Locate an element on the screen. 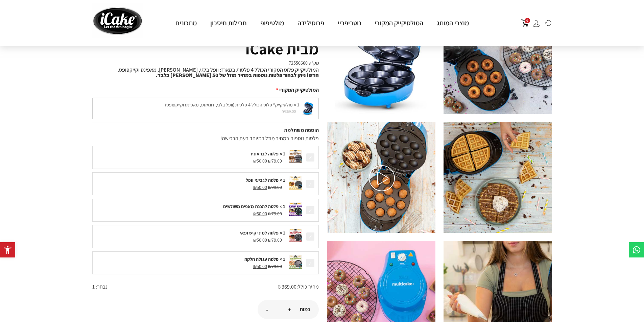 This screenshot has width=644, height=322. img: %D7%9E%D7%95%D7%9C%D7%98%D7%99%D7%A7%D7%99%D7%99%D7%A7-%D7%A8%D7%A7%D7%A2-%D7%9C%D7%91%D7%9F.jpeg is located at coordinates (381, 58).